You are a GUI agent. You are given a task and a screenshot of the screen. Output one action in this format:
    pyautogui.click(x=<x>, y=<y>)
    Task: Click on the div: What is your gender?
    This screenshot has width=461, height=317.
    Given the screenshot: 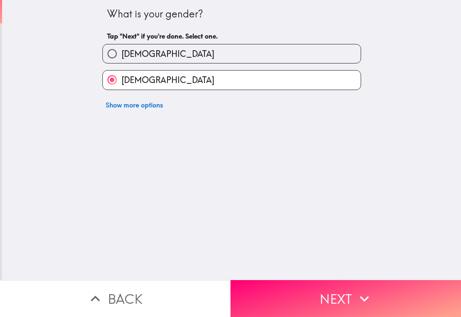 What is the action you would take?
    pyautogui.click(x=232, y=14)
    